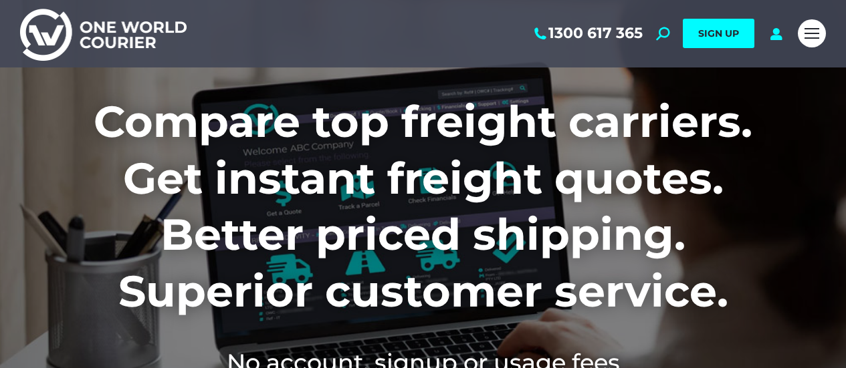  Describe the element at coordinates (718, 33) in the screenshot. I see `span: SIGN UP` at that location.